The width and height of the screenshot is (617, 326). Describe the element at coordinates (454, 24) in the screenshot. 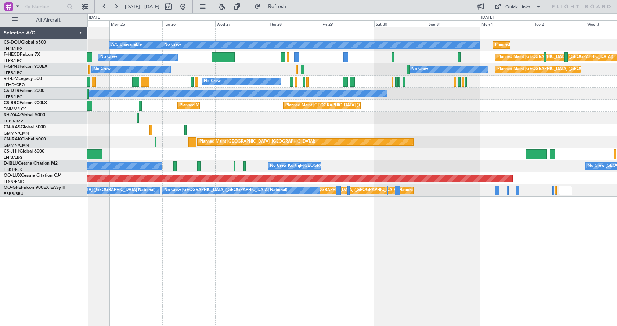

I see `div: Sun 31` at that location.